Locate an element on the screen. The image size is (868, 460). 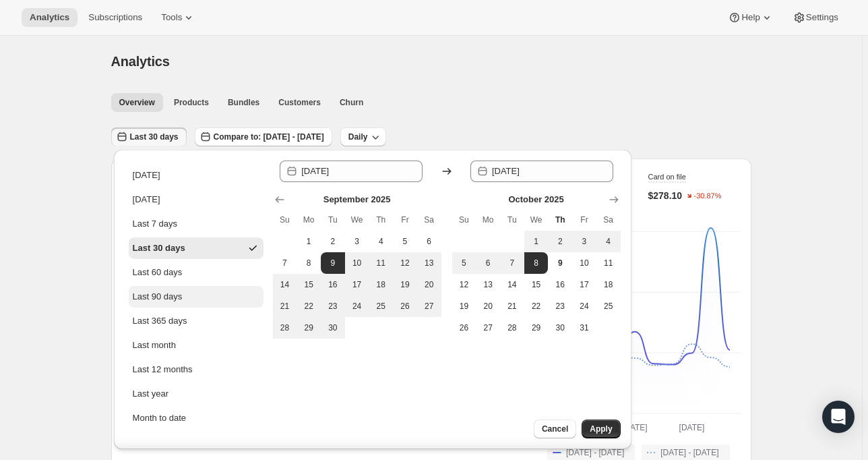
span: 10 is located at coordinates (584, 263).